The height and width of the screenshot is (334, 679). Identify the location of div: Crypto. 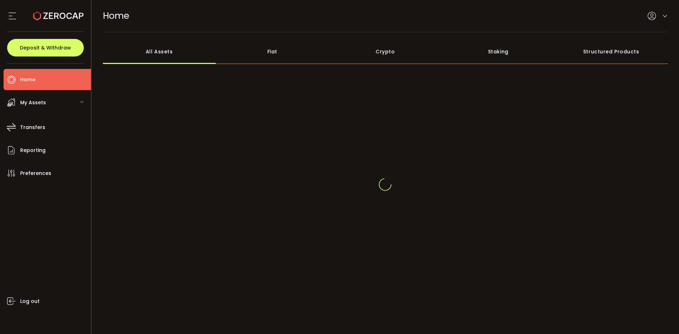
(385, 52).